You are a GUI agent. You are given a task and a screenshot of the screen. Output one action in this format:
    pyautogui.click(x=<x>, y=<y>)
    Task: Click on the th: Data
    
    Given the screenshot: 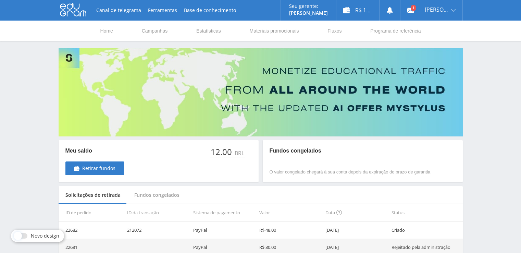 What is the action you would take?
    pyautogui.click(x=356, y=212)
    